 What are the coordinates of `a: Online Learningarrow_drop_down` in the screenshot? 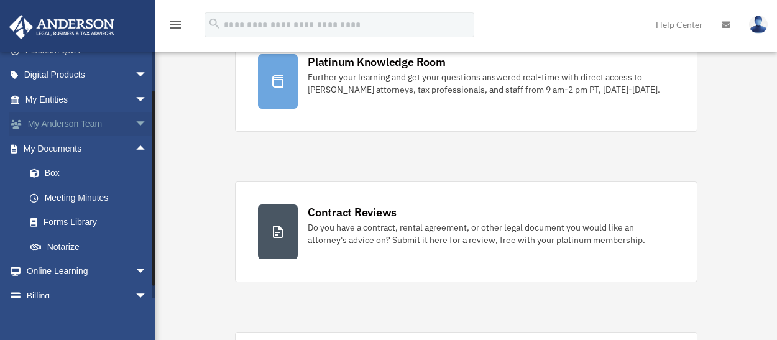 It's located at (87, 271).